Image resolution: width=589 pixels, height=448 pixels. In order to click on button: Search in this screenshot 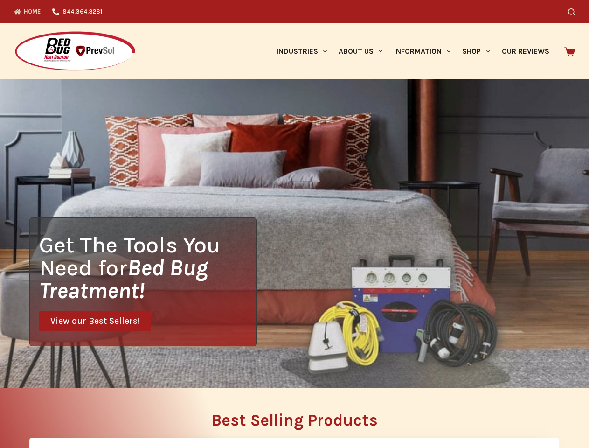, I will do `click(571, 12)`.